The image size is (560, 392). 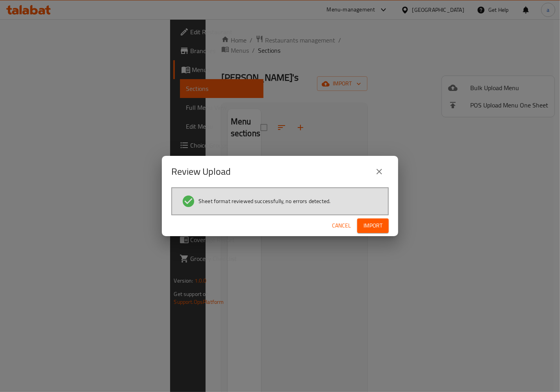 What do you see at coordinates (341, 225) in the screenshot?
I see `button: Cancel` at bounding box center [341, 225].